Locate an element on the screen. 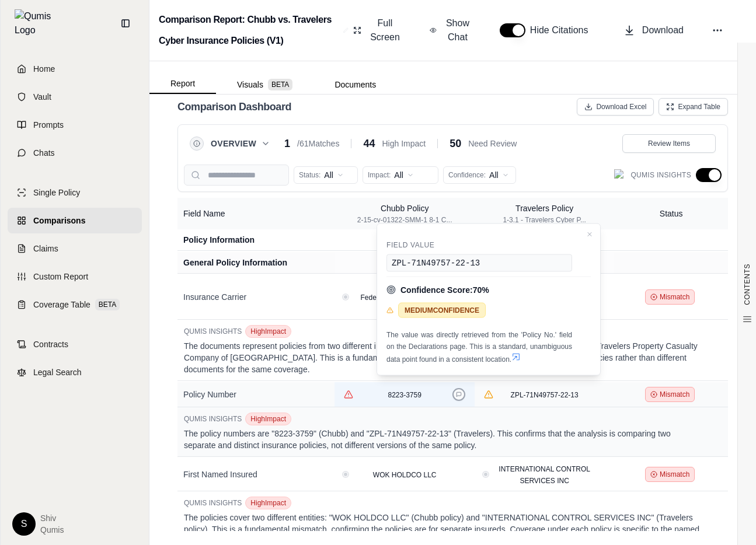 This screenshot has width=756, height=545. span: Overview is located at coordinates (233, 143).